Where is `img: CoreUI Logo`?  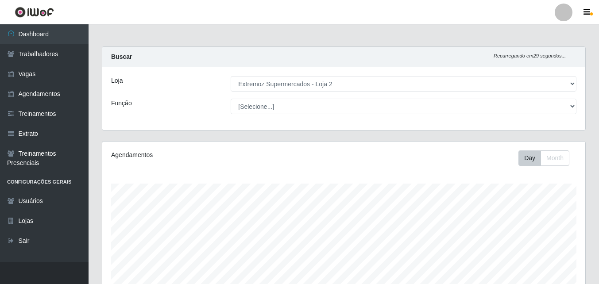 img: CoreUI Logo is located at coordinates (34, 12).